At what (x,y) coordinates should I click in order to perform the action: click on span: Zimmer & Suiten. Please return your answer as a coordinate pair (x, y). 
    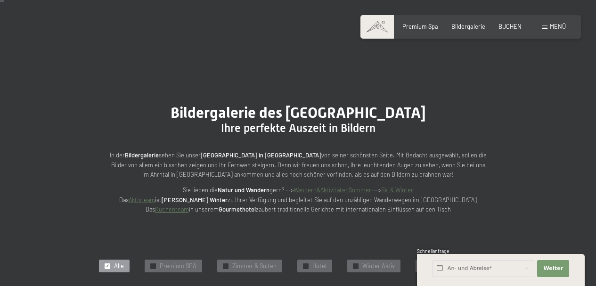
    Looking at the image, I should click on (254, 266).